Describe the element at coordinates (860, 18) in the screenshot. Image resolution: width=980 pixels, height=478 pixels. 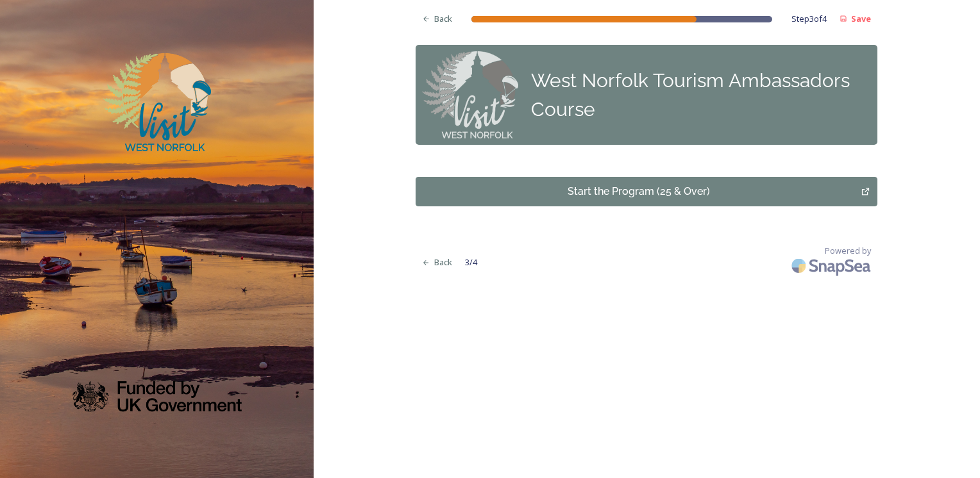
I see `strong: Save` at that location.